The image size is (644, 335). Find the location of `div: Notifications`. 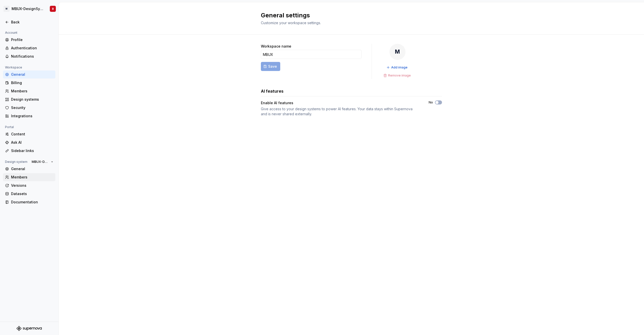

div: Notifications is located at coordinates (32, 57).